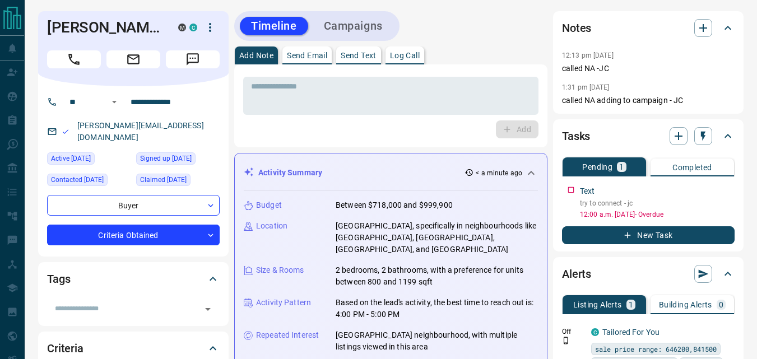 The image size is (757, 359). Describe the element at coordinates (692, 168) in the screenshot. I see `p: Completed` at that location.